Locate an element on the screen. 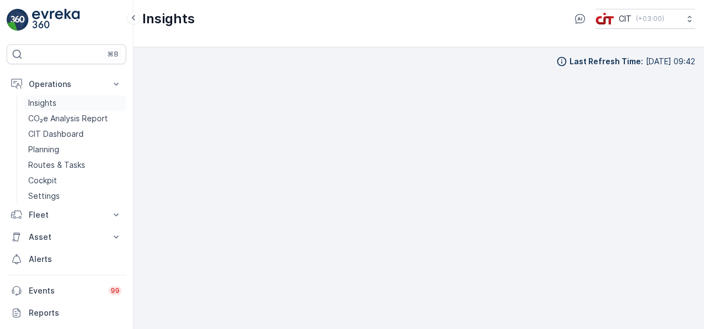 Image resolution: width=704 pixels, height=329 pixels. p: ⌘B is located at coordinates (113, 54).